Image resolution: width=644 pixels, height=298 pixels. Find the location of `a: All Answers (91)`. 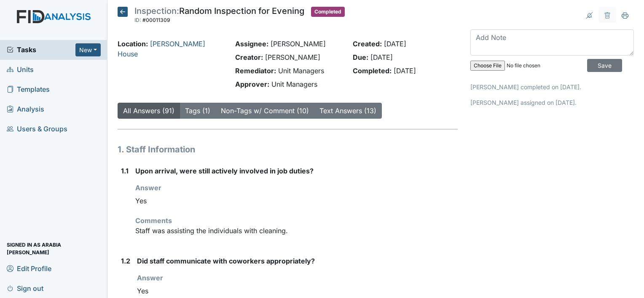

a: All Answers (91) is located at coordinates (149, 111).